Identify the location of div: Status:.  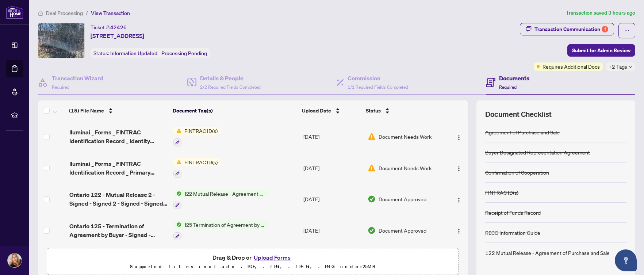
(150, 53).